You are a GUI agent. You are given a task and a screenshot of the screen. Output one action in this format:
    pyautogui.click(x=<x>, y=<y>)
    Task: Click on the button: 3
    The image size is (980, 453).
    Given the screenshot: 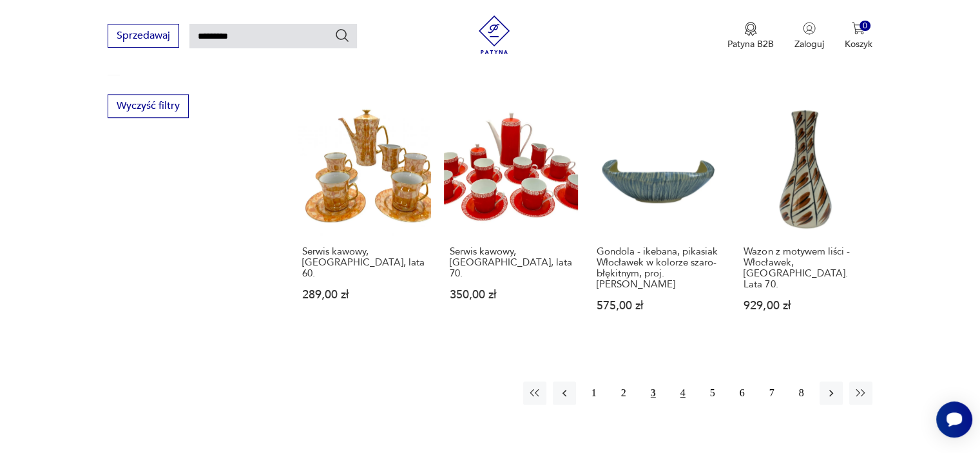 What is the action you would take?
    pyautogui.click(x=654, y=393)
    